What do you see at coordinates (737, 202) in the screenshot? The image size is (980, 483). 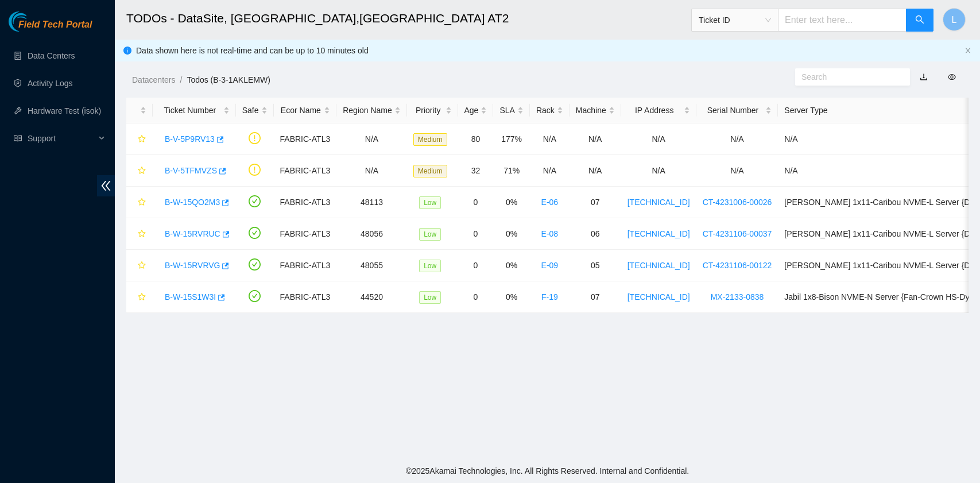 I see `a: CT-4231006-00026` at bounding box center [737, 202].